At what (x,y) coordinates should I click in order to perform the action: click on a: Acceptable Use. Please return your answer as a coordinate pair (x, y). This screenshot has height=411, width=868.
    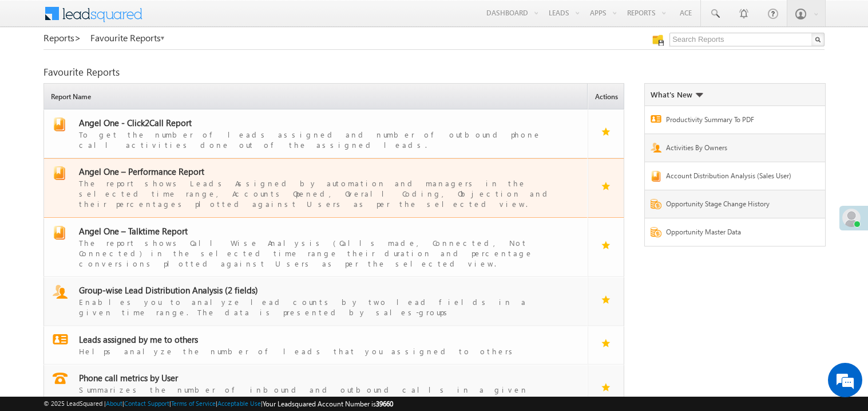
    Looking at the image, I should click on (239, 403).